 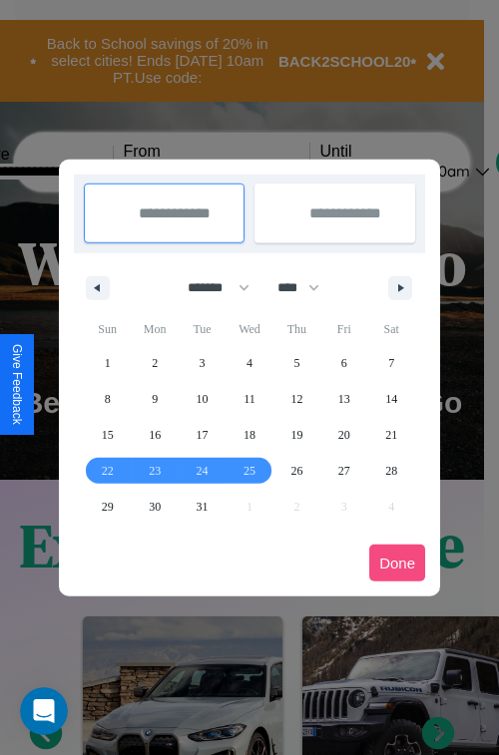 What do you see at coordinates (201, 471) in the screenshot?
I see `button: 24` at bounding box center [201, 471].